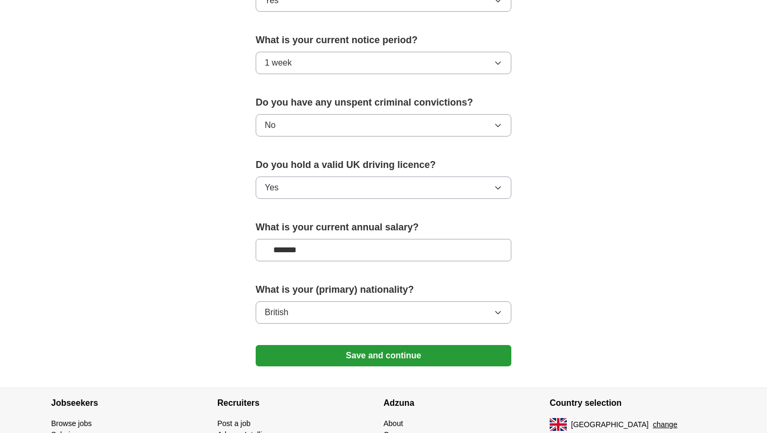 This screenshot has height=433, width=767. What do you see at coordinates (384, 289) in the screenshot?
I see `label: What is your (primary) nationality?` at bounding box center [384, 289].